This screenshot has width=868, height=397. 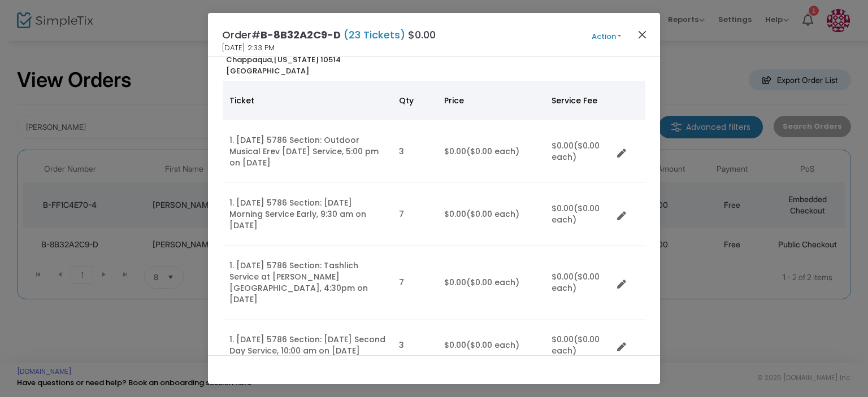 I want to click on button: Action, so click(x=607, y=36).